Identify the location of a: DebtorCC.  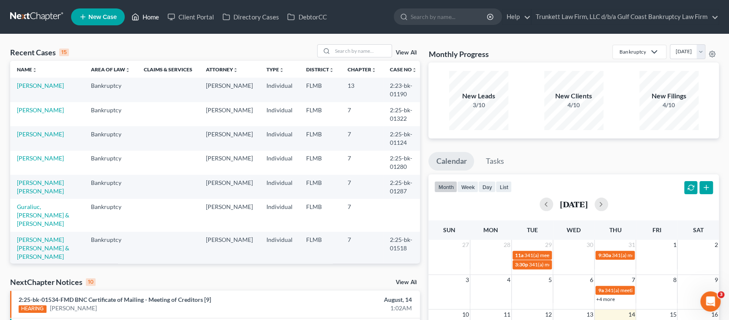
(307, 17).